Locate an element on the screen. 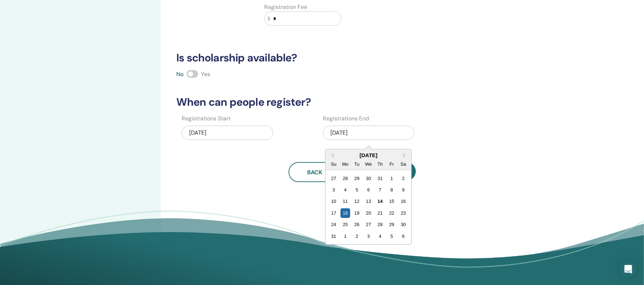  div: Choose Wednesday, August 13th, 2025 is located at coordinates (368, 202).